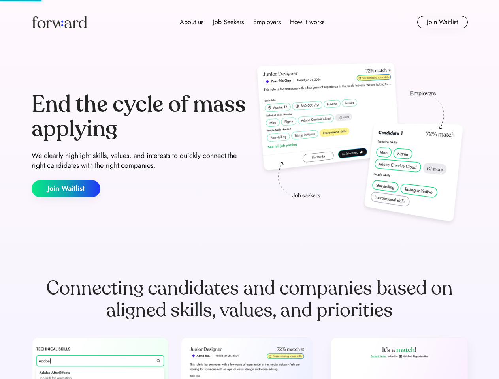  I want to click on img: Forward logo, so click(59, 22).